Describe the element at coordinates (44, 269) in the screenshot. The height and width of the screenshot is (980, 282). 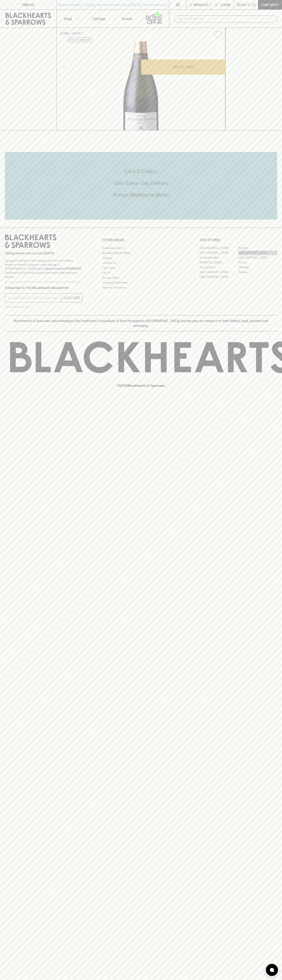
I see `p: It is against the law to sell or supply alcohol to, or to obtain alcohol on behalf of a person un...` at that location.